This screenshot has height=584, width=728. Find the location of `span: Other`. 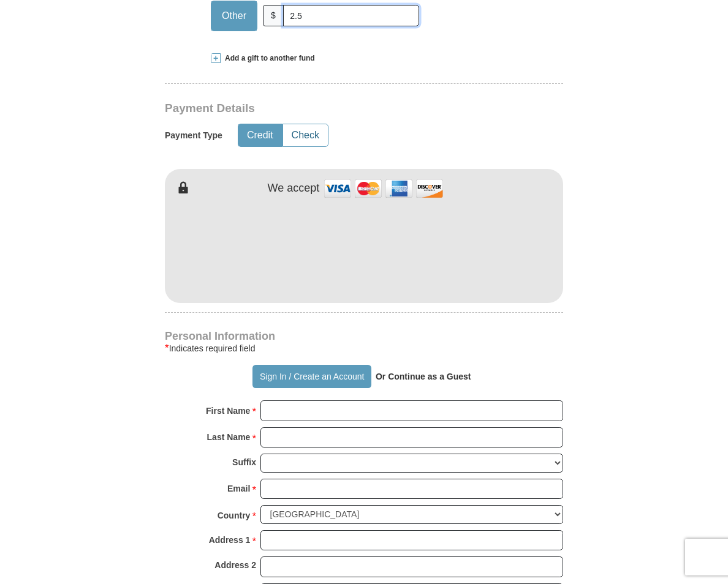

span: Other is located at coordinates (234, 16).